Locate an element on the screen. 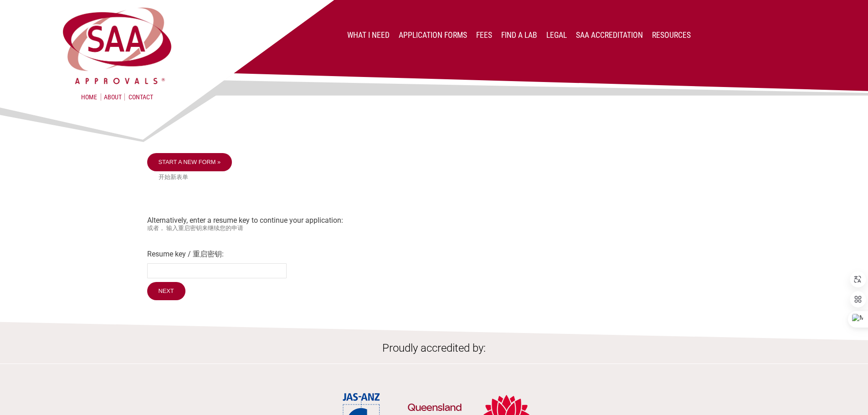  a: Find a lab is located at coordinates (519, 35).